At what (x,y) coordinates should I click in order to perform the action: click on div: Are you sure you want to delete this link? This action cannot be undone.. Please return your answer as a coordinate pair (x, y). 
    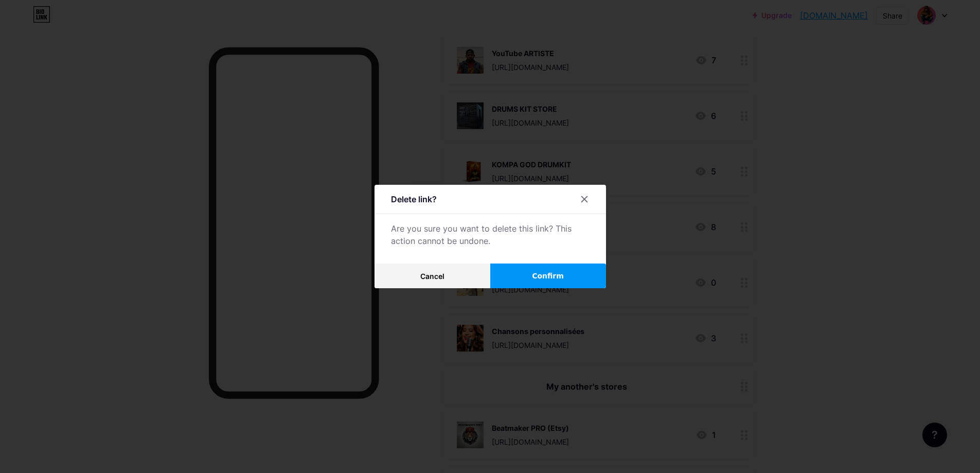
    Looking at the image, I should click on (490, 234).